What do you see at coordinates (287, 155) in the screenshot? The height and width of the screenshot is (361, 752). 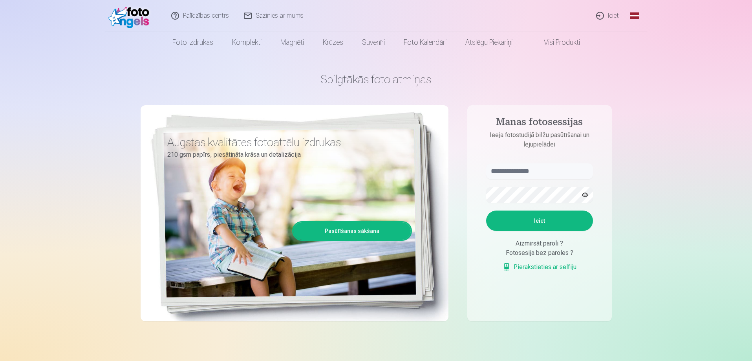 I see `p: 210 gsm papīrs, piesātināta krāsa un detalizācija` at bounding box center [287, 155].